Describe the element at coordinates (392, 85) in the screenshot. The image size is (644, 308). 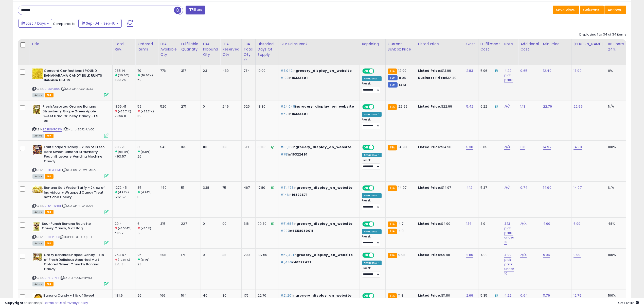
I see `small: FBM` at that location.